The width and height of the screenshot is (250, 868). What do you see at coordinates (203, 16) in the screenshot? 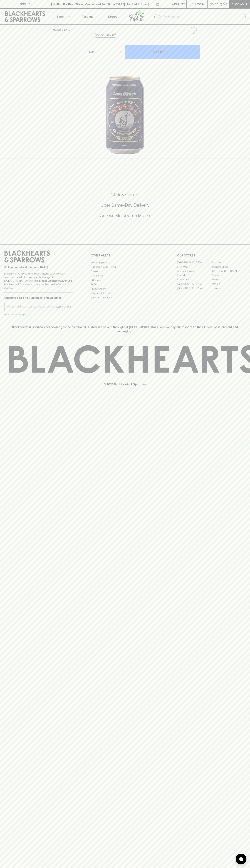
I see `input: Try "Pinot noir"` at bounding box center [203, 16].